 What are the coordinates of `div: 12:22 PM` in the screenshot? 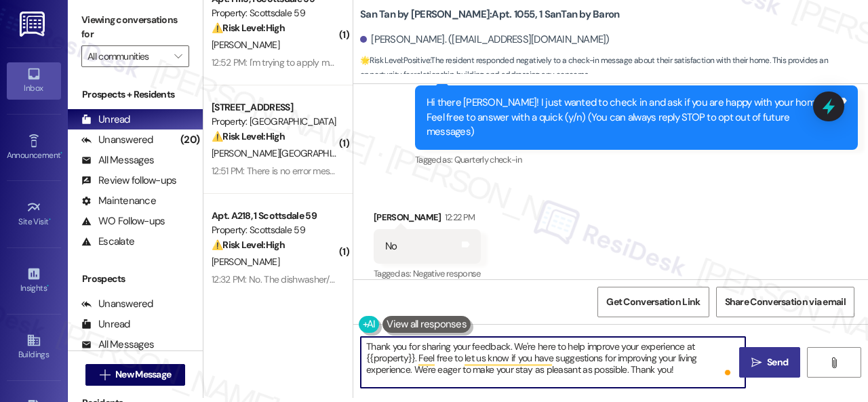 It's located at (458, 217).